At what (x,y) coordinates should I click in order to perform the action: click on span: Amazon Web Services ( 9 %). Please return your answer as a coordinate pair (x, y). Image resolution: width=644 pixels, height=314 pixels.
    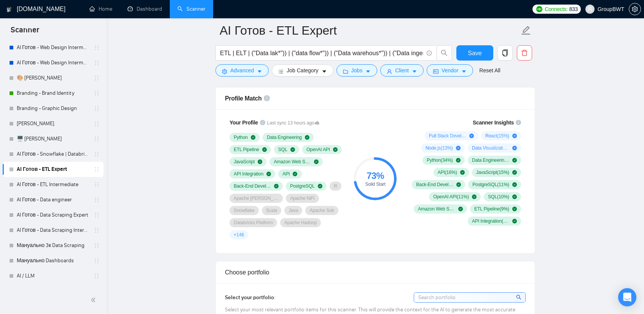
    Looking at the image, I should click on (437, 209).